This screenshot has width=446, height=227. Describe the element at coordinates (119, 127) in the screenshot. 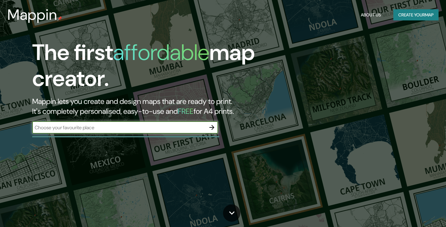

I see `input: Choose your favourite place` at that location.